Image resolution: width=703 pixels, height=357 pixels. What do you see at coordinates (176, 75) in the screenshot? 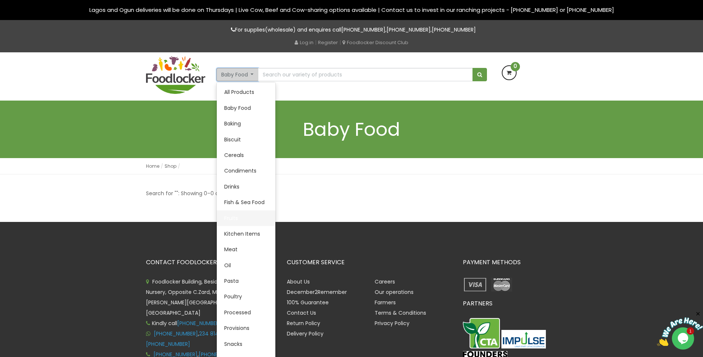
I see `img: FoodLocker` at bounding box center [176, 75].